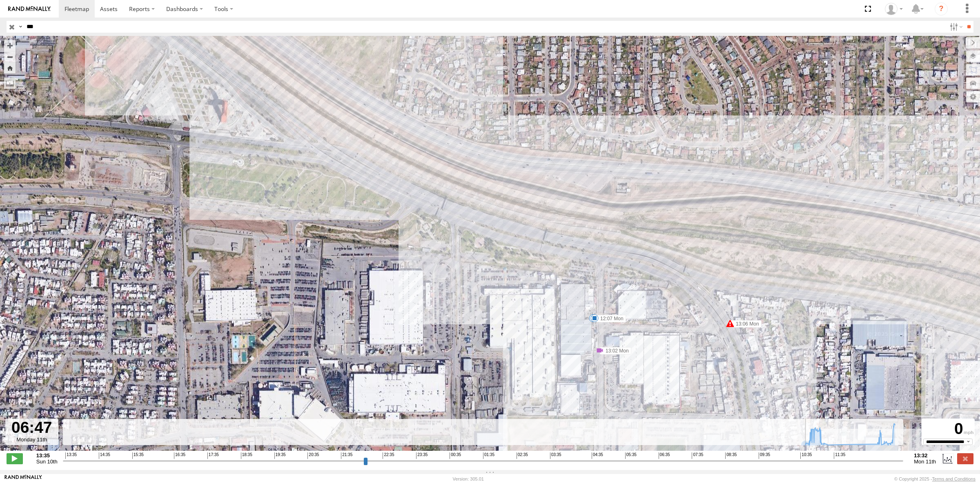 Image resolution: width=980 pixels, height=483 pixels. I want to click on label: 13:02 Mon, so click(616, 351).